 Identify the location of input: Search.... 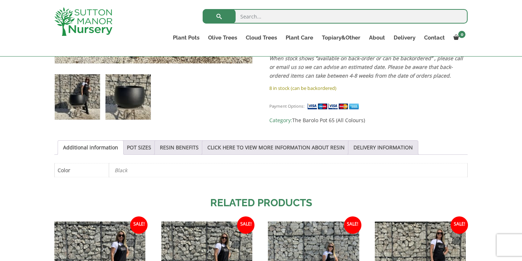
(335, 16).